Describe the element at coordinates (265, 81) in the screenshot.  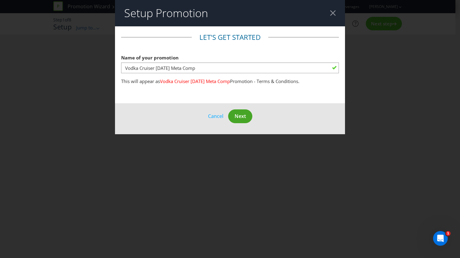
I see `span: Promotion - Terms & Conditions.` at that location.